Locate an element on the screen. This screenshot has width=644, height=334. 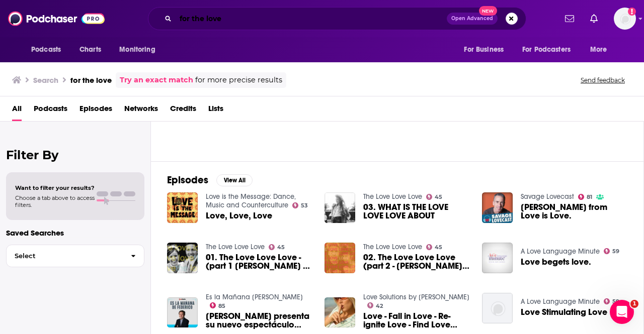
span: 45 is located at coordinates (438, 247).